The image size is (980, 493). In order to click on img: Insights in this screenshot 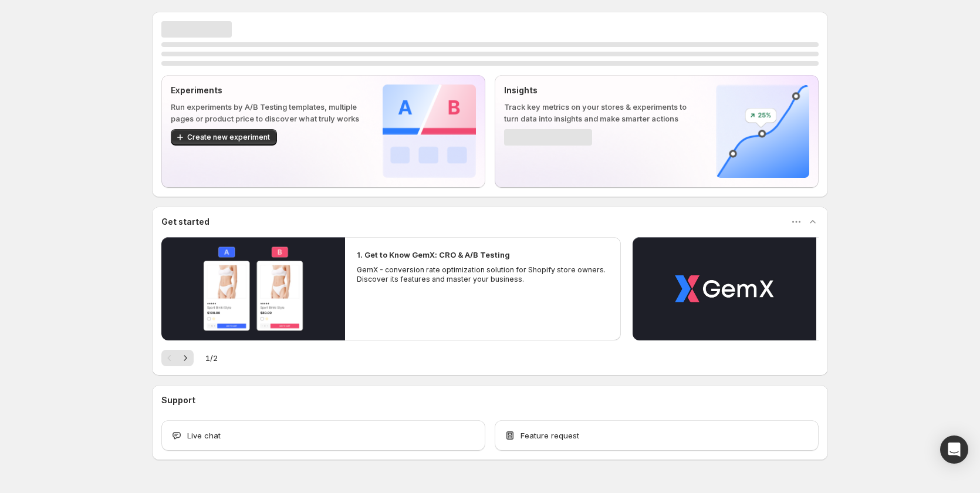, I will do `click(762, 131)`.